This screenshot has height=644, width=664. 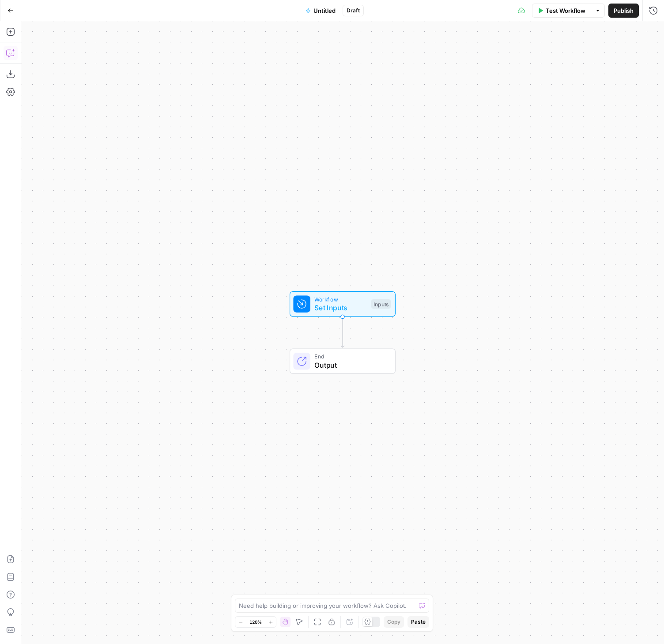 What do you see at coordinates (350, 357) in the screenshot?
I see `span: End` at bounding box center [350, 357].